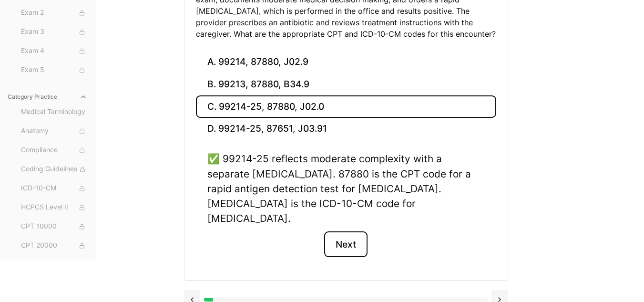 This screenshot has height=302, width=644. What do you see at coordinates (54, 169) in the screenshot?
I see `button: Coding Guidelines` at bounding box center [54, 169].